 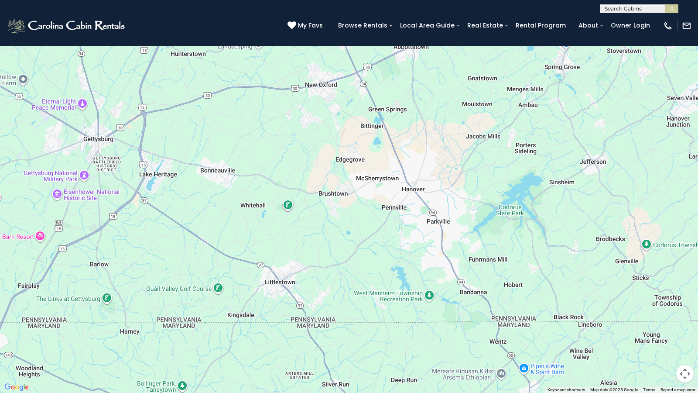 What do you see at coordinates (363, 25) in the screenshot?
I see `a: Browse Rentals` at bounding box center [363, 25].